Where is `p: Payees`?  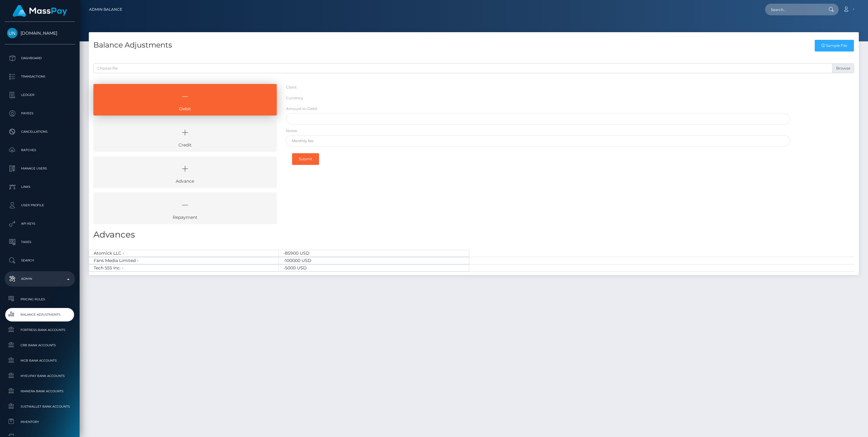
p: Payees is located at coordinates (40, 113).